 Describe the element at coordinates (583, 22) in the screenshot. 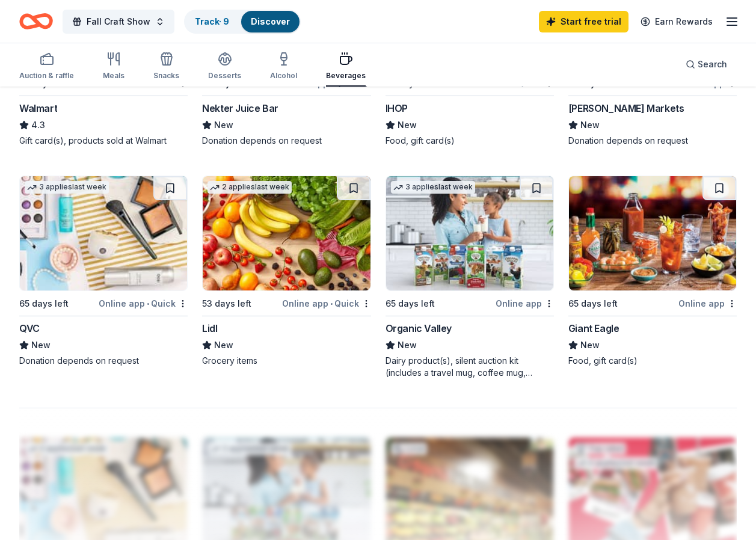

I see `a: Start free trial` at that location.